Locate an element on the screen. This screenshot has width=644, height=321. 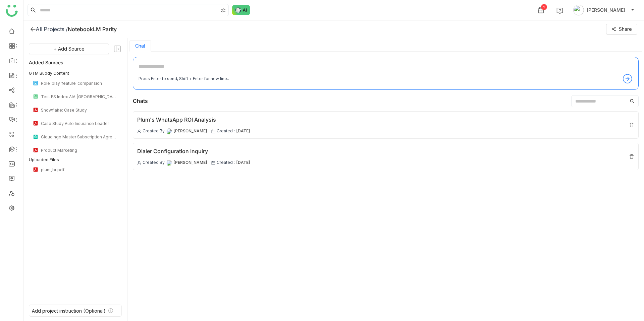
div: Snowflake: Case Study is located at coordinates (79, 110).